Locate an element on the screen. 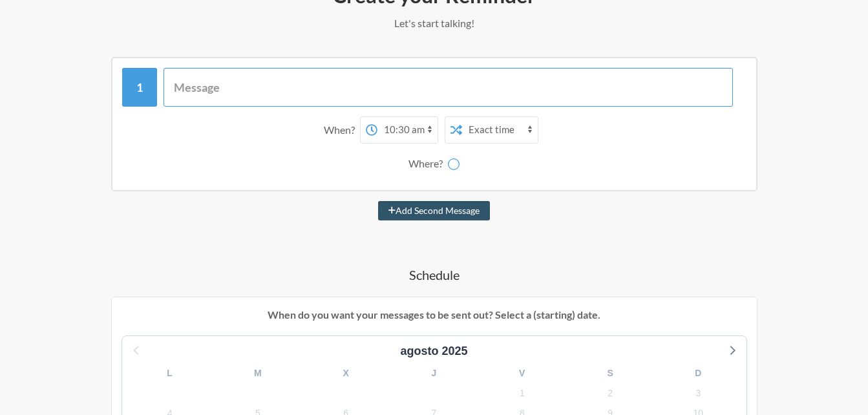 Image resolution: width=868 pixels, height=415 pixels. span: martes, 2 de septiembre de 2025 is located at coordinates (610, 393).